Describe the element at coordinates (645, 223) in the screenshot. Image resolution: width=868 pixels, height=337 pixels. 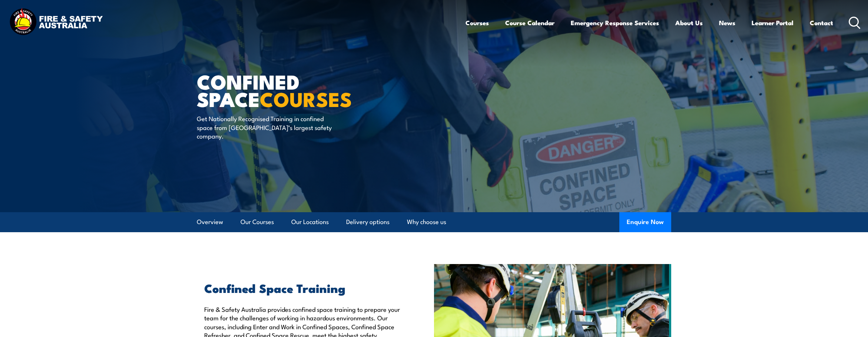
I see `button: Enquire Now` at that location.